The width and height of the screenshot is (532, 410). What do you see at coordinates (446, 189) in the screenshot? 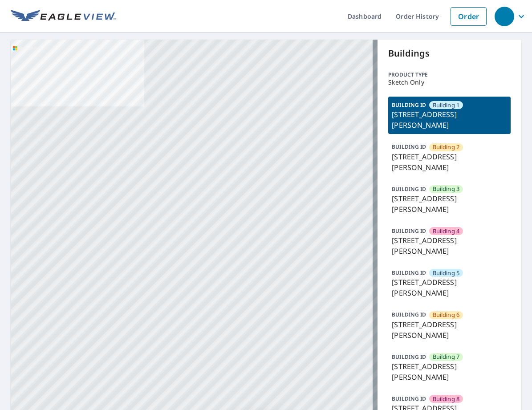
I see `span: Building 3` at bounding box center [446, 189].